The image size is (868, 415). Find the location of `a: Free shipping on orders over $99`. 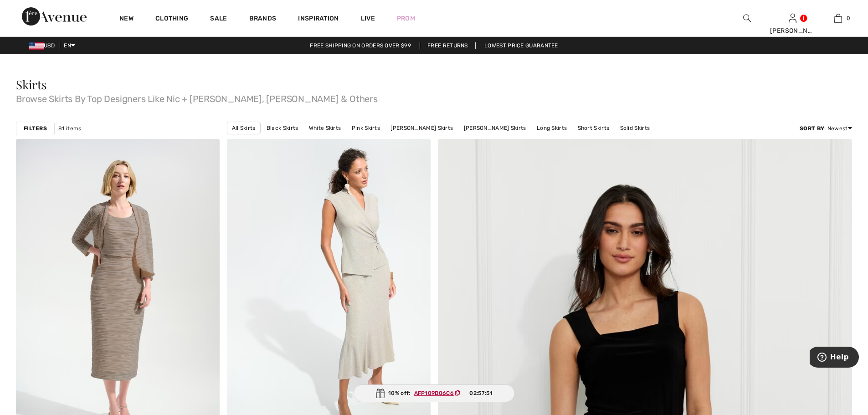

a: Free shipping on orders over $99 is located at coordinates (361, 46).